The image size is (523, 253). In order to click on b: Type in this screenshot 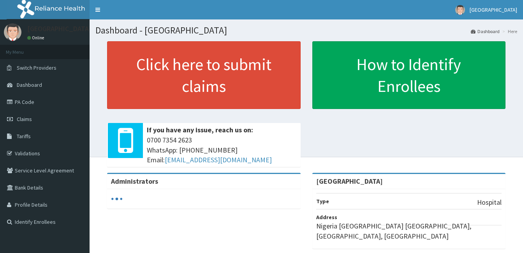, I will do `click(322, 201)`.